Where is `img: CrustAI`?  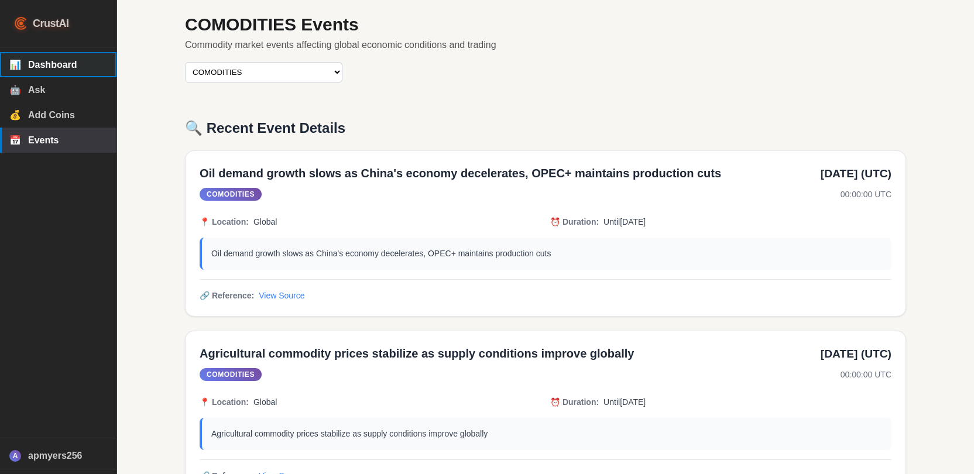
img: CrustAI is located at coordinates (21, 23).